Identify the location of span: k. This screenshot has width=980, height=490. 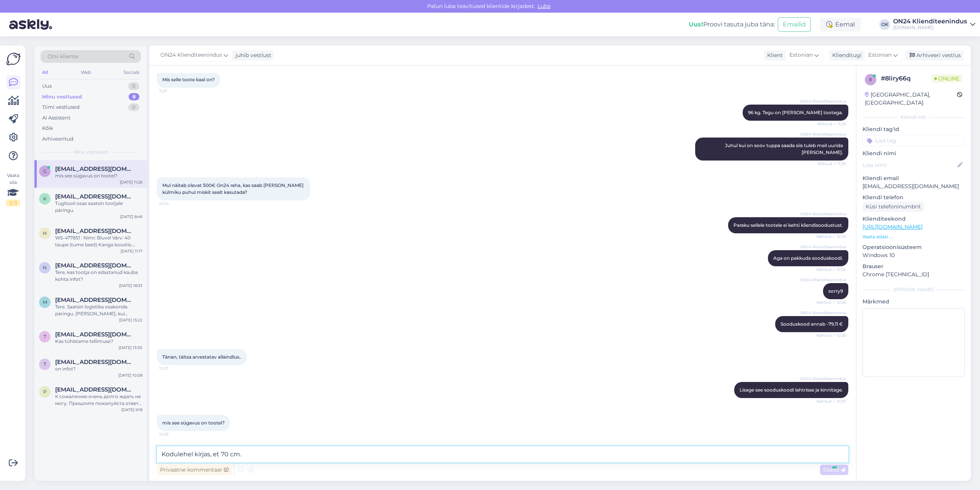
(45, 198).